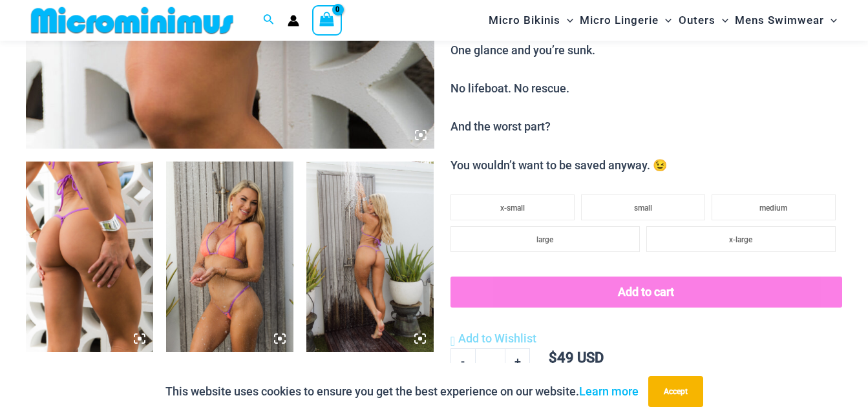  What do you see at coordinates (531, 20) in the screenshot?
I see `a: Micro BikinisMenu ToggleMenu Toggle` at bounding box center [531, 20].